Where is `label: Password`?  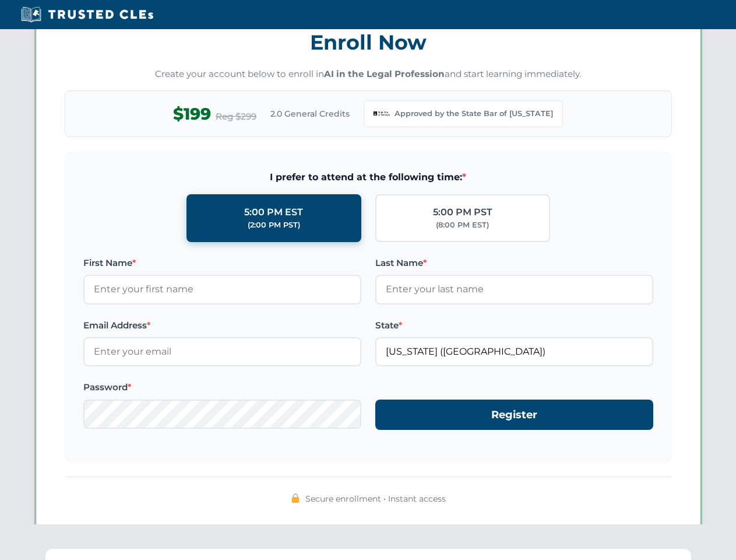 label: Password is located at coordinates (222, 387).